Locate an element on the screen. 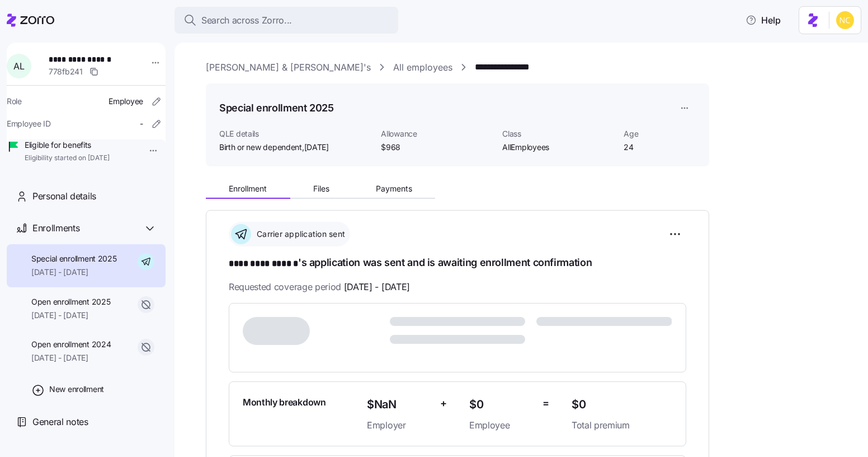  span: Special enrollment 2025 is located at coordinates (74, 259).